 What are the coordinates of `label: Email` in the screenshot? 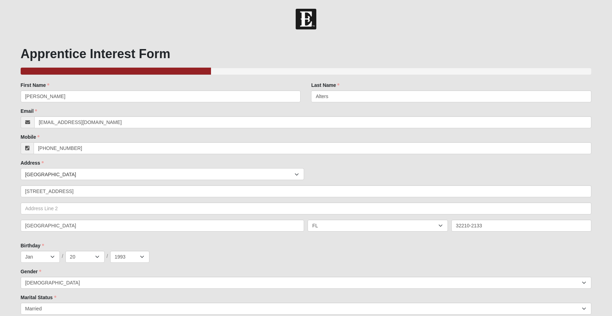 It's located at (29, 111).